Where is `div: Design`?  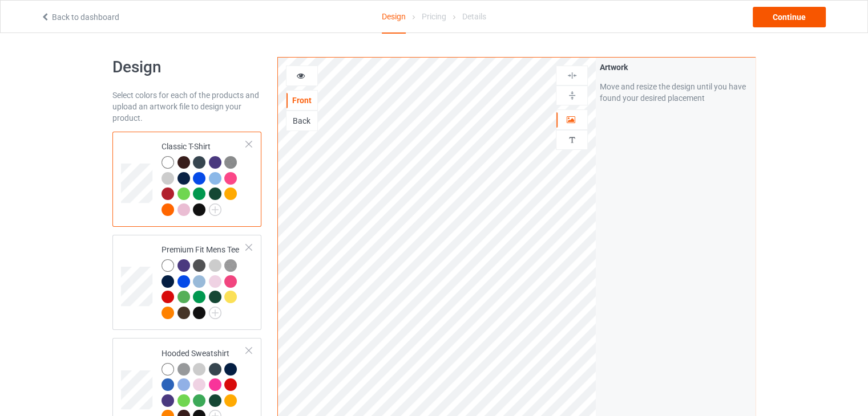
div: Design is located at coordinates (394, 17).